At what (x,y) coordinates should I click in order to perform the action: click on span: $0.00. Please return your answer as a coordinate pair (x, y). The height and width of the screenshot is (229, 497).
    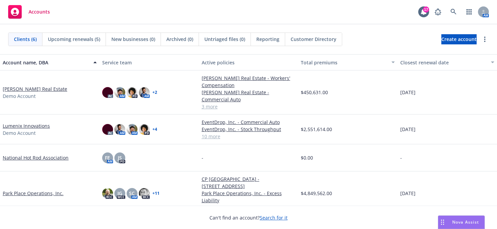
    Looking at the image, I should click on (307, 158).